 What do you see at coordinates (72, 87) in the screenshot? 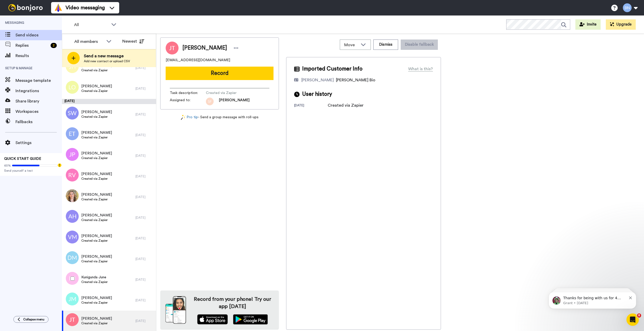
I see `img: lo.png` at bounding box center [72, 87].